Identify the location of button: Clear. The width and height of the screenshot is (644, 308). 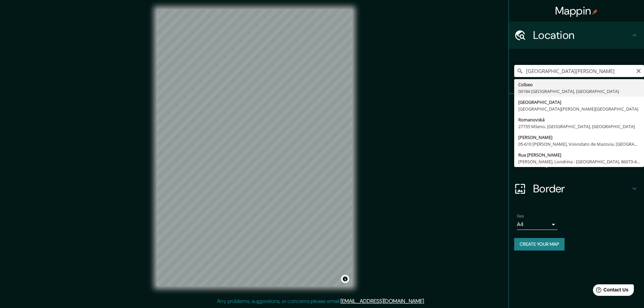
(639, 70).